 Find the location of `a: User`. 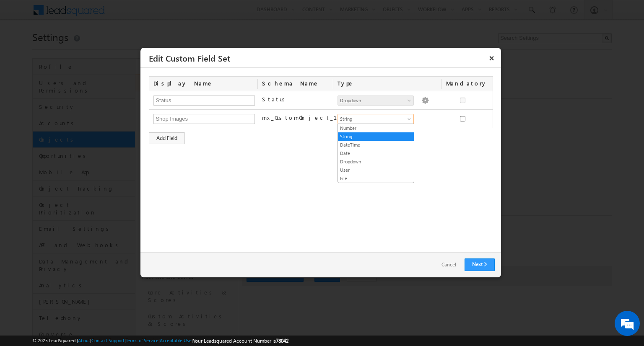

a: User is located at coordinates (376, 170).